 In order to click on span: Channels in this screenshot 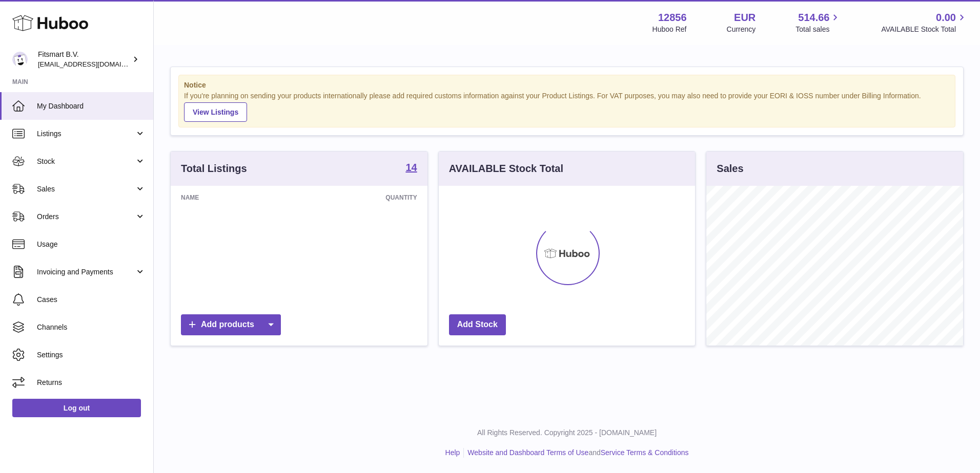, I will do `click(91, 328)`.